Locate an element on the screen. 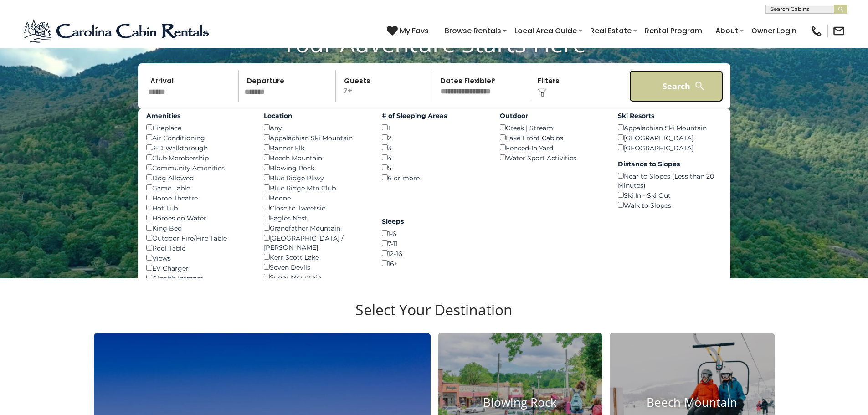 The image size is (868, 415). div: 6 or more is located at coordinates (434, 178).